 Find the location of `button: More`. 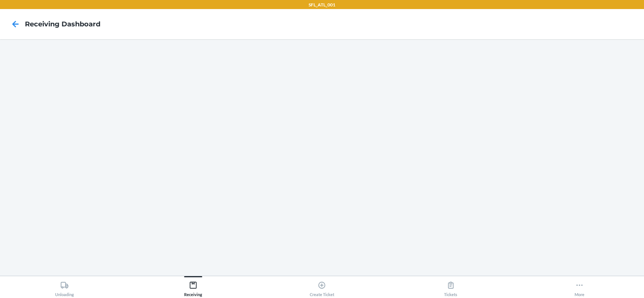

button: More is located at coordinates (580, 286).